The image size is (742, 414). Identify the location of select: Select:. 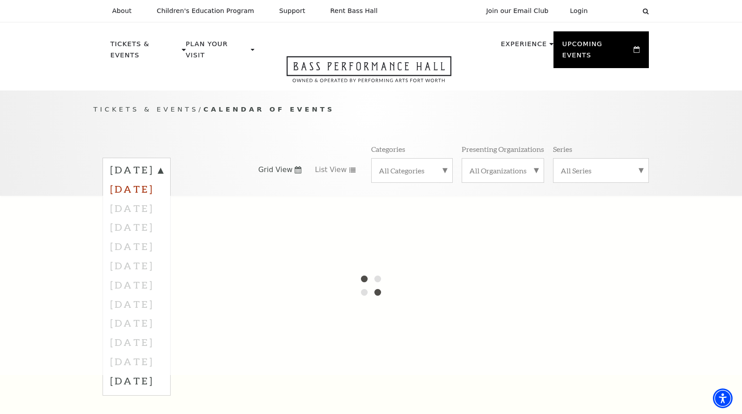
(618, 11).